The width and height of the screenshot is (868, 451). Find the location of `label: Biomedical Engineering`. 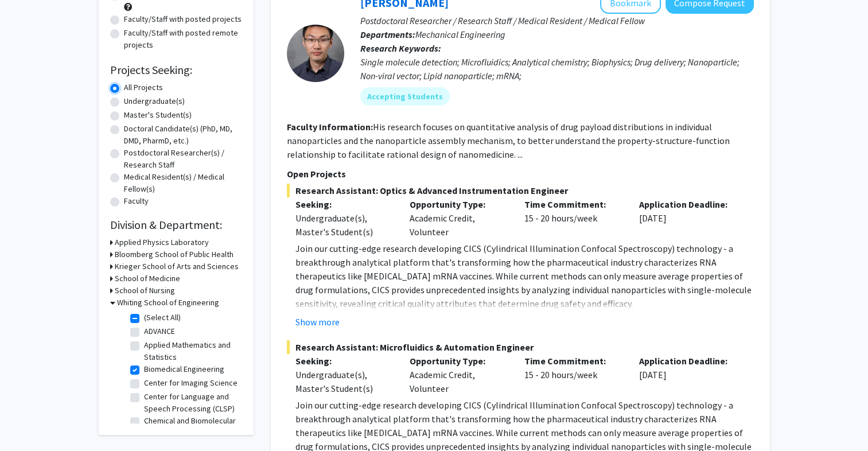

label: Biomedical Engineering is located at coordinates (184, 369).